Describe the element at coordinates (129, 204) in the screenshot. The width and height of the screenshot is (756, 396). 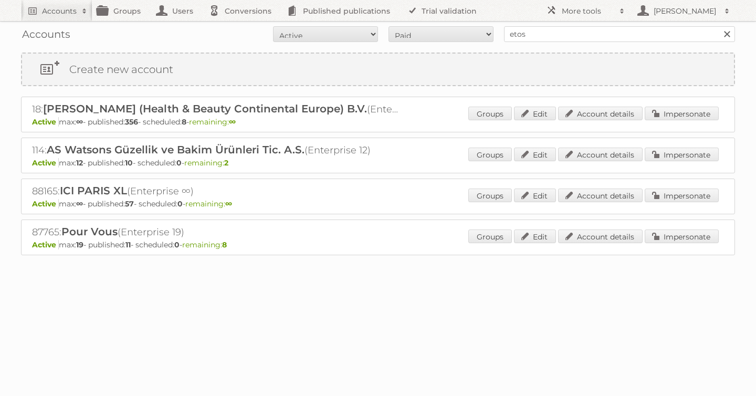
I see `strong: 57` at that location.